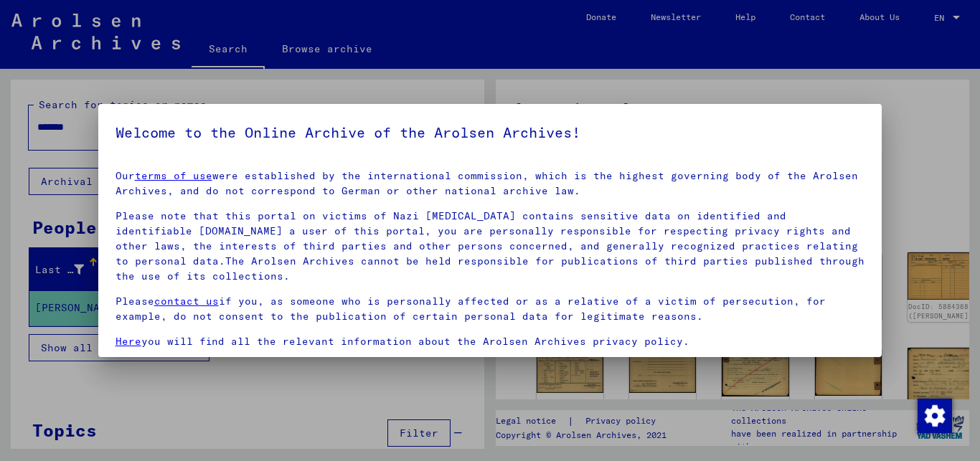  What do you see at coordinates (128, 341) in the screenshot?
I see `a: Here` at bounding box center [128, 341].